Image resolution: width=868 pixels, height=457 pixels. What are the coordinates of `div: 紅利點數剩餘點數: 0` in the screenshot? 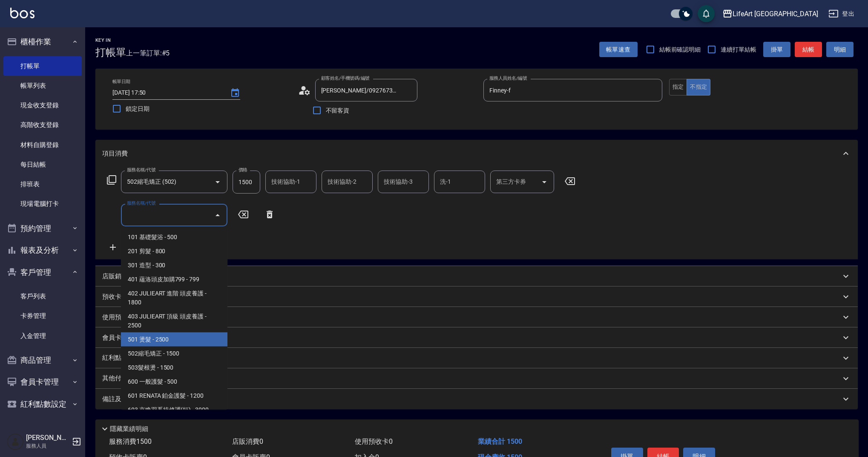 It's located at (476, 358).